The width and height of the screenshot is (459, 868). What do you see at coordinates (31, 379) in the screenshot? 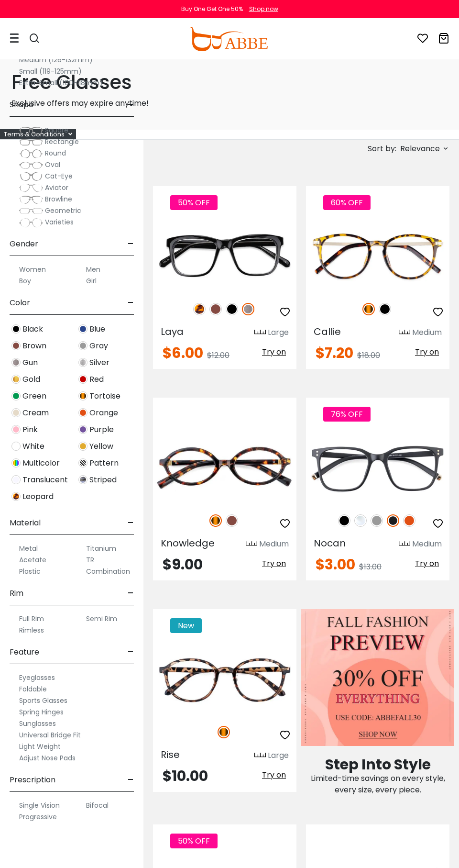
I see `span: Gold` at bounding box center [31, 379].